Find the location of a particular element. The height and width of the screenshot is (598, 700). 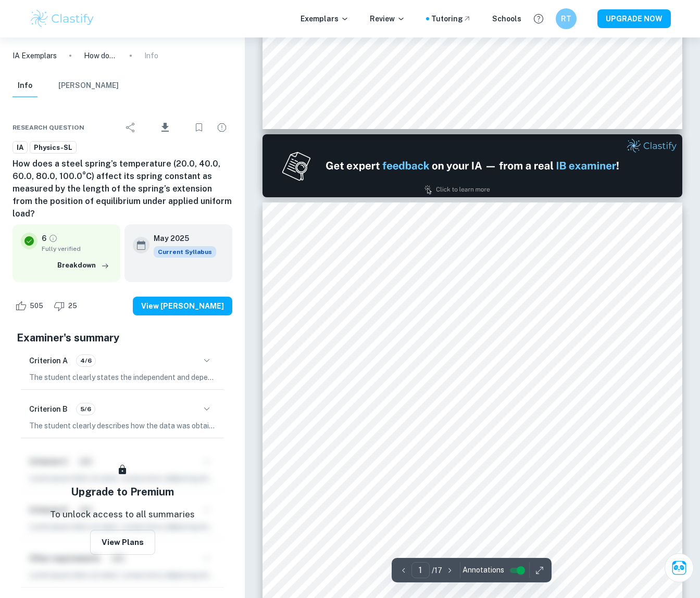

img: Ad is located at coordinates (472, 165).